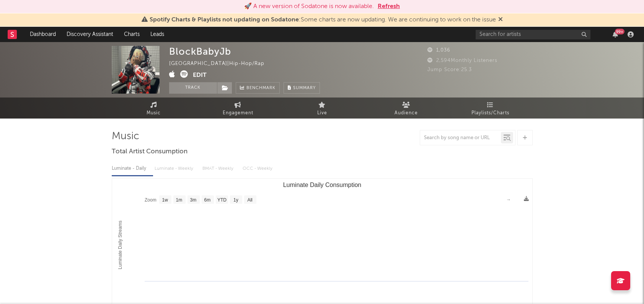 The height and width of the screenshot is (304, 644). I want to click on span: 2,594 Monthly Listeners, so click(462, 61).